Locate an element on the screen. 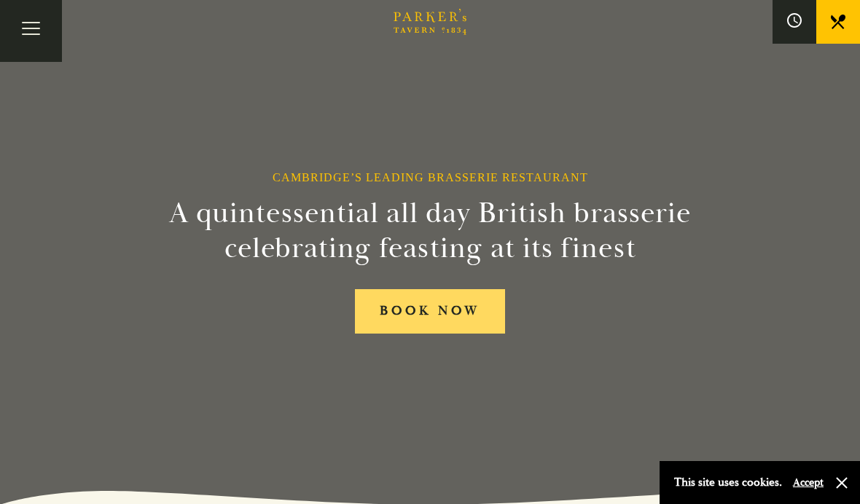 This screenshot has height=504, width=860. button: Accept is located at coordinates (808, 482).